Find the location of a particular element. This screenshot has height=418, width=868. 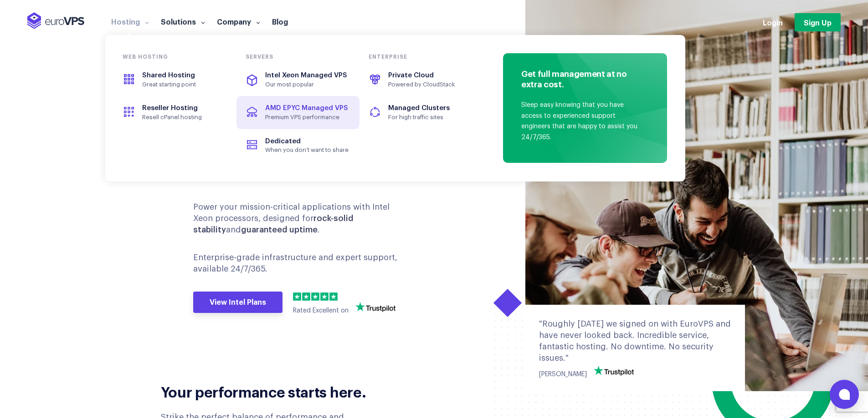

span: Rated Excellent on is located at coordinates (321, 311).